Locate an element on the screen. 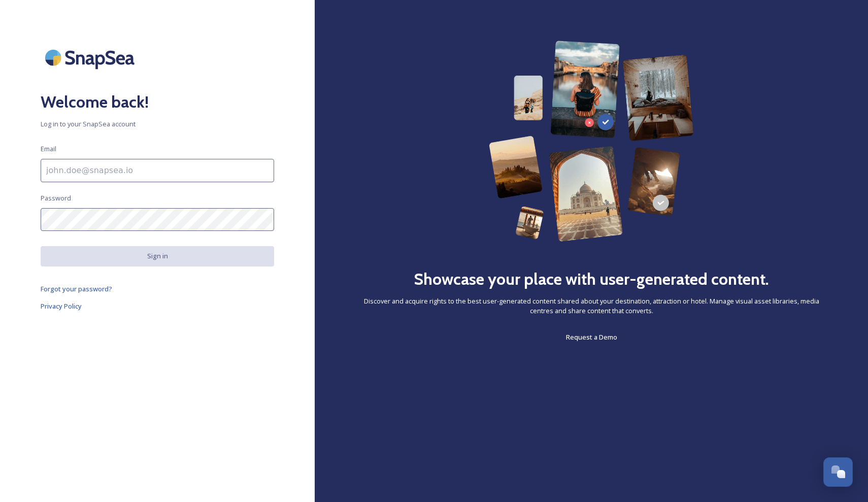  span: Email is located at coordinates (48, 148).